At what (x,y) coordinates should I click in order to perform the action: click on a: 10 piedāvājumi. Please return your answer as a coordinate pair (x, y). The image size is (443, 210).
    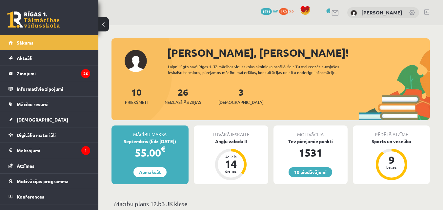
    Looking at the image, I should click on (310, 172).